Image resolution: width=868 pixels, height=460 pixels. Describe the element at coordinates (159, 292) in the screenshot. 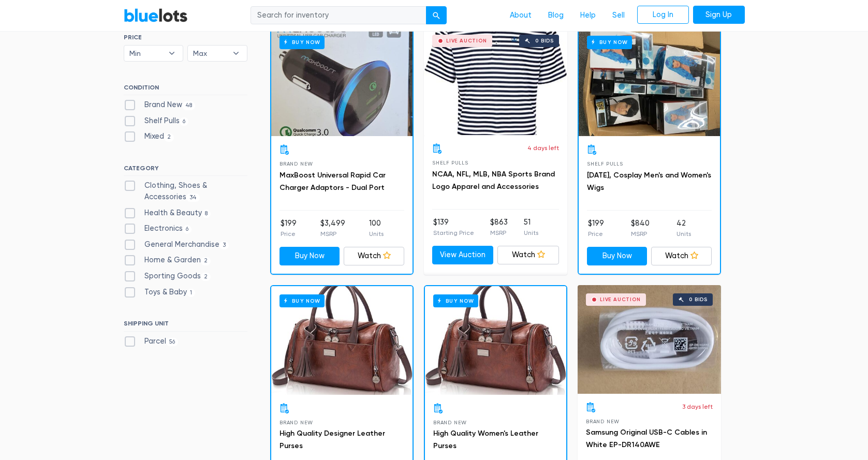

I see `label: Toys & Baby` at that location.